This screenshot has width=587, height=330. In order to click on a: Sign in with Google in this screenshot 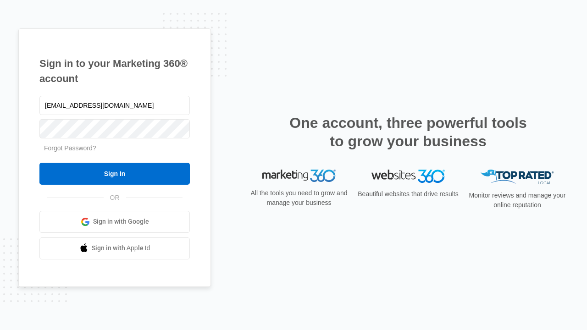, I will do `click(115, 222)`.